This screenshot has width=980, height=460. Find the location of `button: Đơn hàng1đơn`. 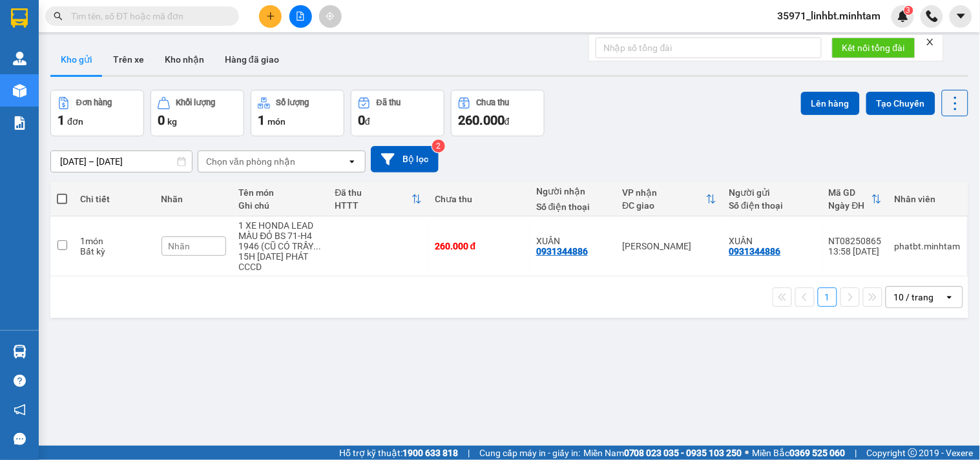

button: Đơn hàng1đơn is located at coordinates (97, 113).